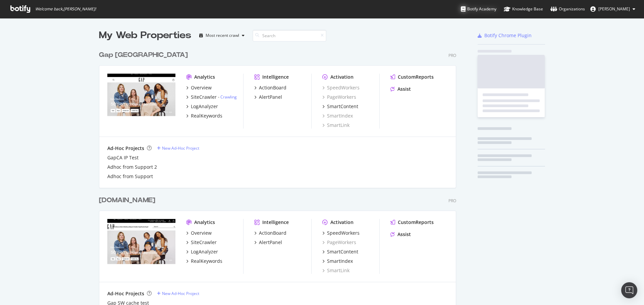 This screenshot has width=644, height=305. What do you see at coordinates (201, 243) in the screenshot?
I see `a: SiteCrawler` at bounding box center [201, 243].